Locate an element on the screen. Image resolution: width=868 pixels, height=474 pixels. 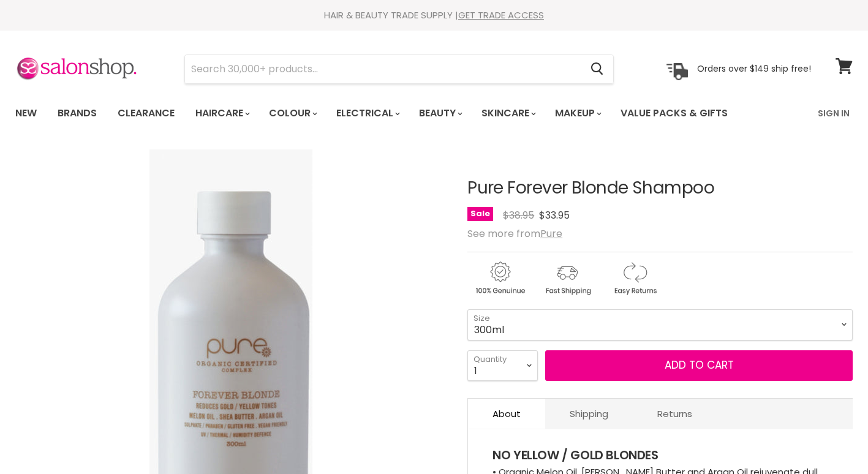
form: Product is located at coordinates (399, 69).